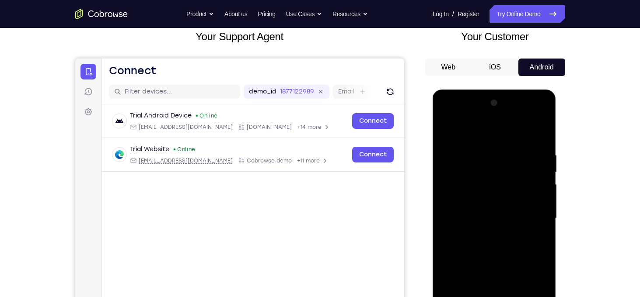 Image resolution: width=640 pixels, height=297 pixels. What do you see at coordinates (315, 33) in the screenshot?
I see `button: Refresh` at bounding box center [315, 33].